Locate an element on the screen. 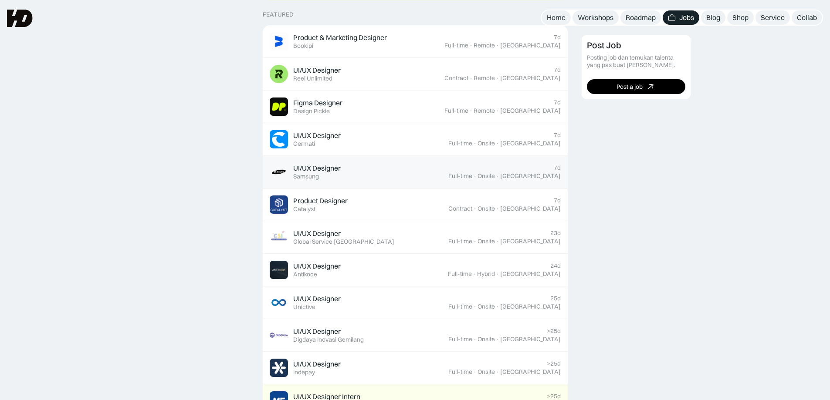 The image size is (830, 400). div: Reel Unlimited is located at coordinates (313, 78).